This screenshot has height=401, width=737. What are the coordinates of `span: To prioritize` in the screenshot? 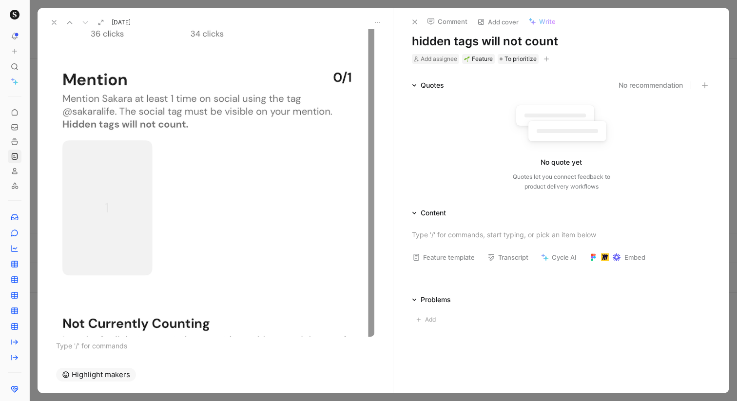 It's located at (521, 59).